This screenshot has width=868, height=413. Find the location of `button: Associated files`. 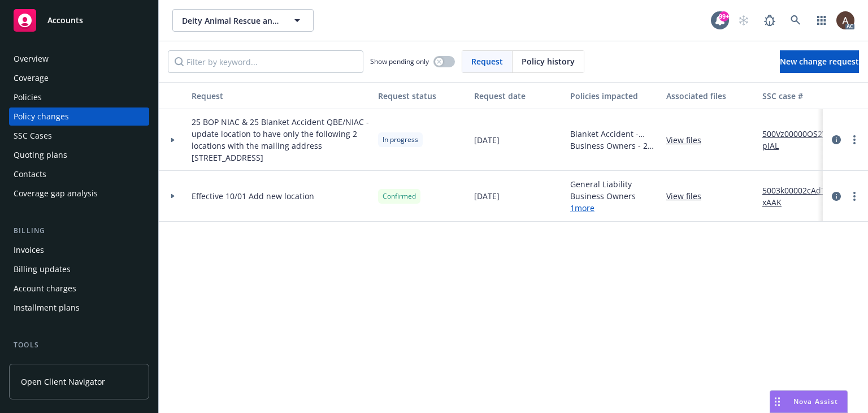

button: Associated files is located at coordinates (710, 96).